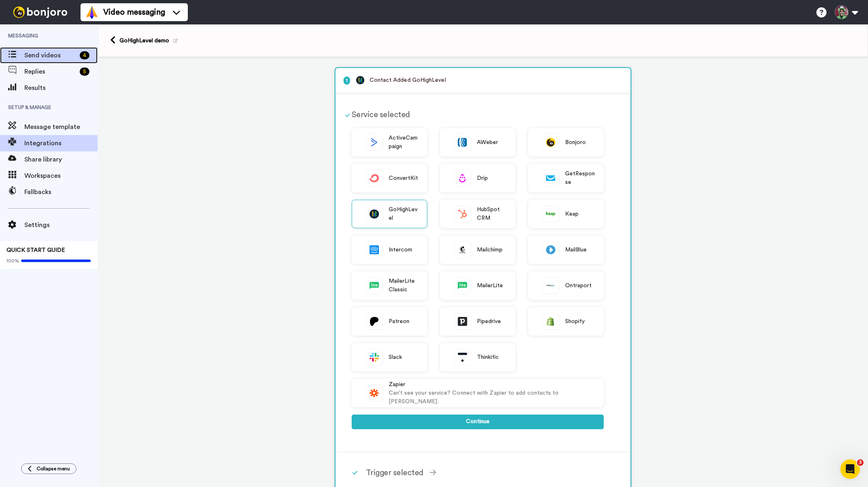  What do you see at coordinates (375, 250) in the screenshot?
I see `img: logo_intercom.svg` at bounding box center [375, 250].